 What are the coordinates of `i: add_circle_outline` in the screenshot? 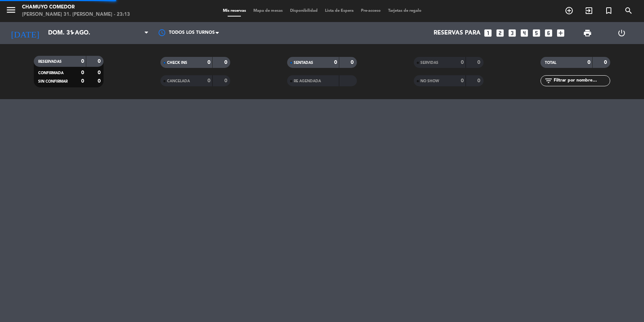 It's located at (569, 10).